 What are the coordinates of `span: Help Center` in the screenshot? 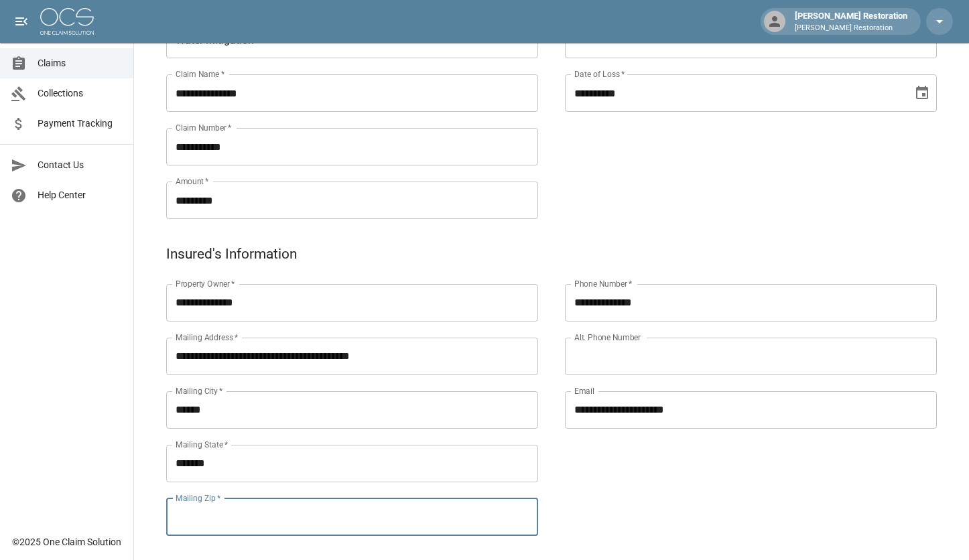 It's located at (80, 195).